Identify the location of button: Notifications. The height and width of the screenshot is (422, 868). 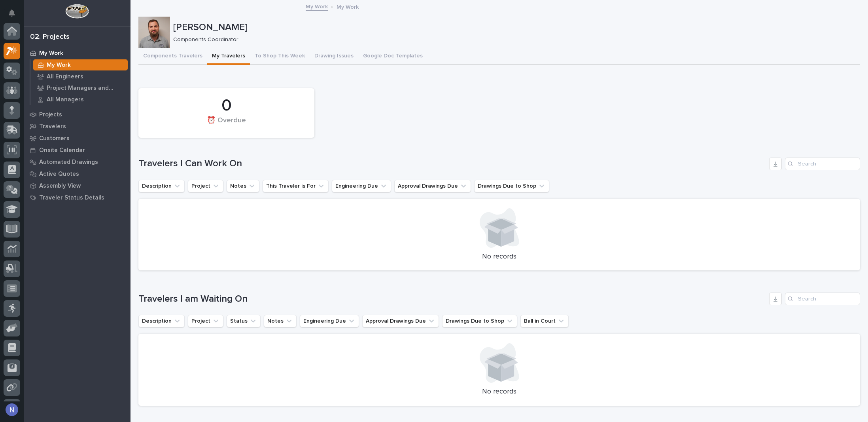
(12, 13).